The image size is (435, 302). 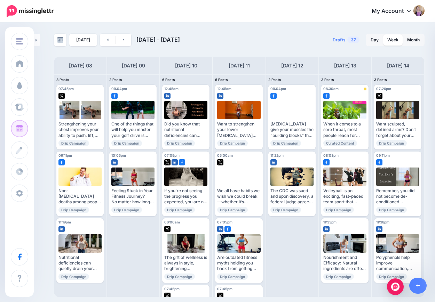 I want to click on span: 05:00am, so click(x=225, y=155).